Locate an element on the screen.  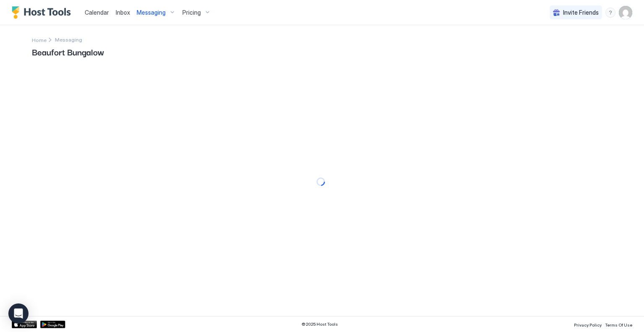
span: Inbox is located at coordinates (123, 12).